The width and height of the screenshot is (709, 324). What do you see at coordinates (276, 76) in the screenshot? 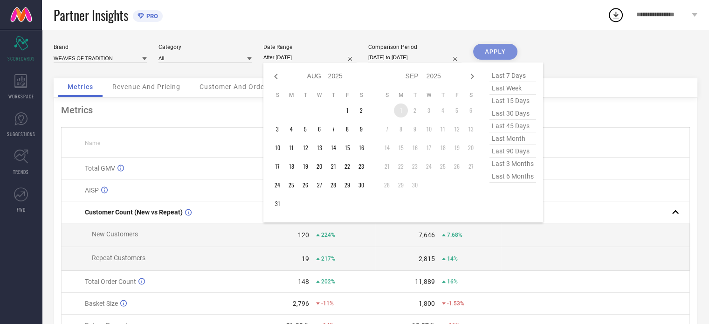
I see `div: Previous month` at bounding box center [276, 76].